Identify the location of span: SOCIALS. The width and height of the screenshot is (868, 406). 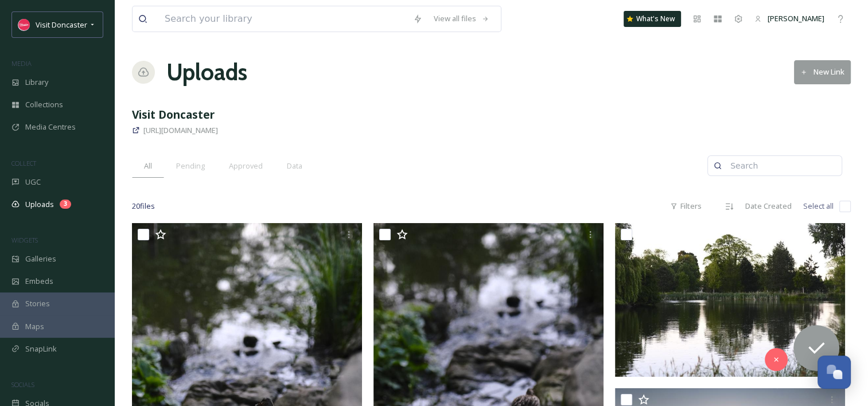
(23, 384).